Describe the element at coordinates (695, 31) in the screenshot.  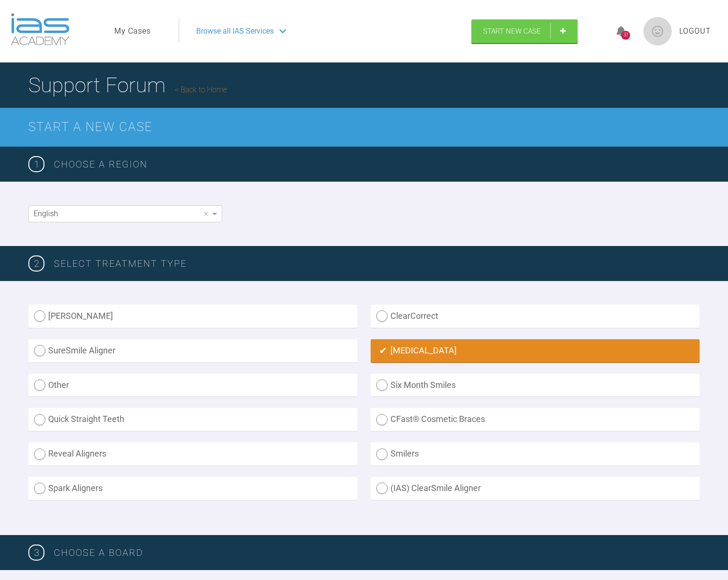
I see `a: Logout` at that location.